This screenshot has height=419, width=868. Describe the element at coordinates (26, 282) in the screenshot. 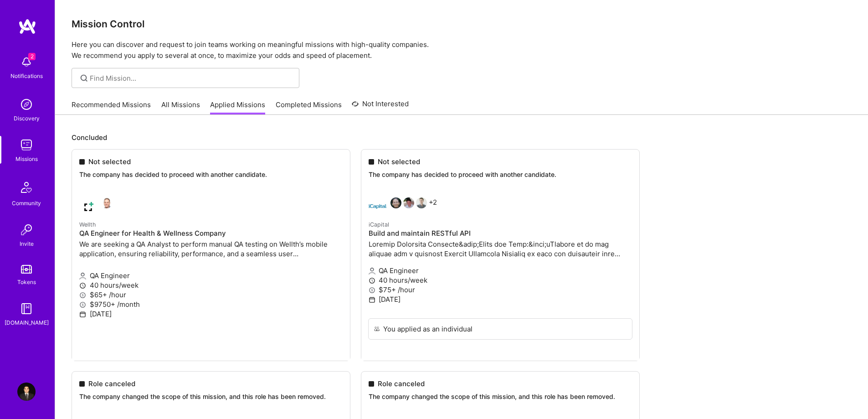

I see `div: Tokens` at that location.